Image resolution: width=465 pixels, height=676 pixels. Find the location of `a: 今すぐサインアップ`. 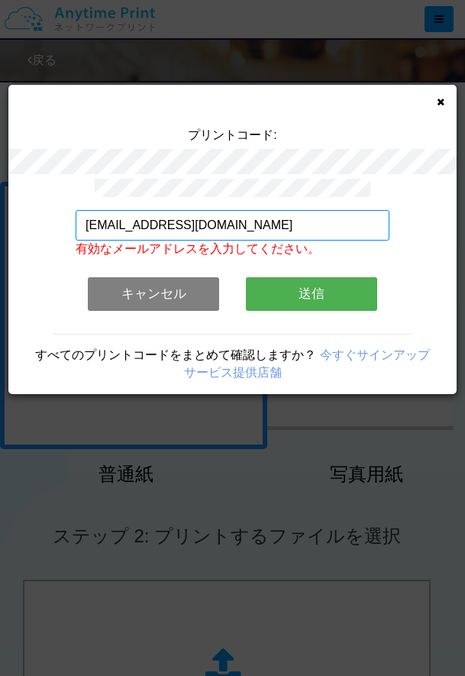

a: 今すぐサインアップ is located at coordinates (375, 355).